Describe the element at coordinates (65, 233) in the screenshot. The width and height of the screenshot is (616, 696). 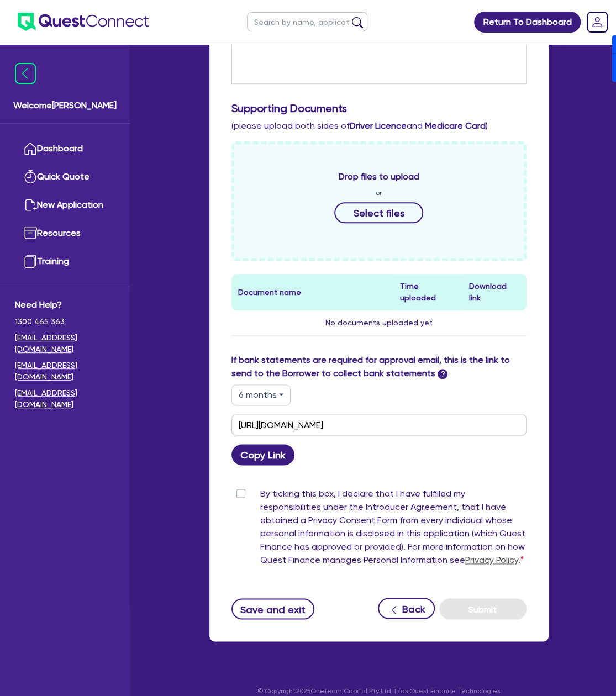
I see `a: Resources` at that location.